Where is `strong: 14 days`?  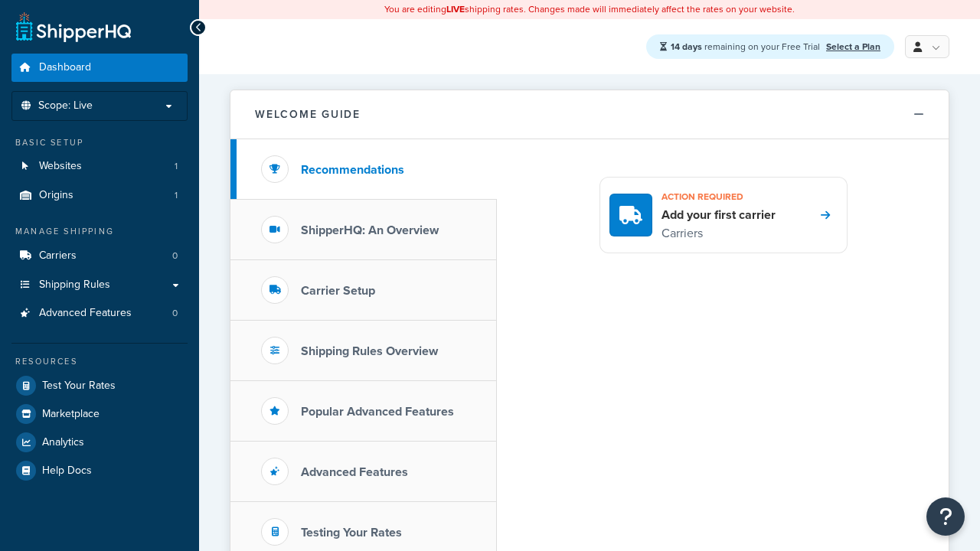
strong: 14 days is located at coordinates (686, 47).